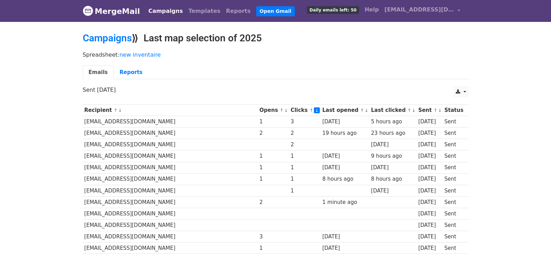  I want to click on img: MergeMail logo, so click(88, 11).